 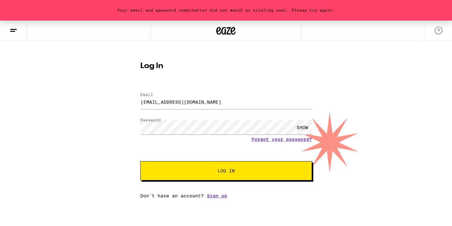 What do you see at coordinates (226, 170) in the screenshot?
I see `button: Log In` at bounding box center [226, 170].